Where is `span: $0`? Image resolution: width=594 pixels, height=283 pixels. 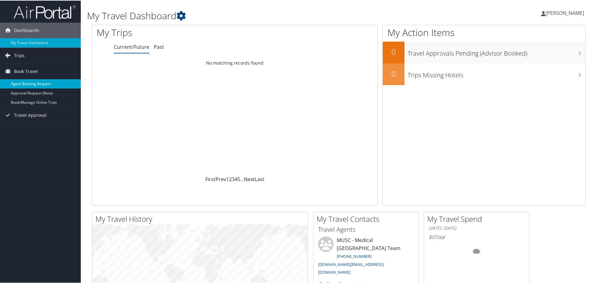
span: $0 is located at coordinates (432, 237).